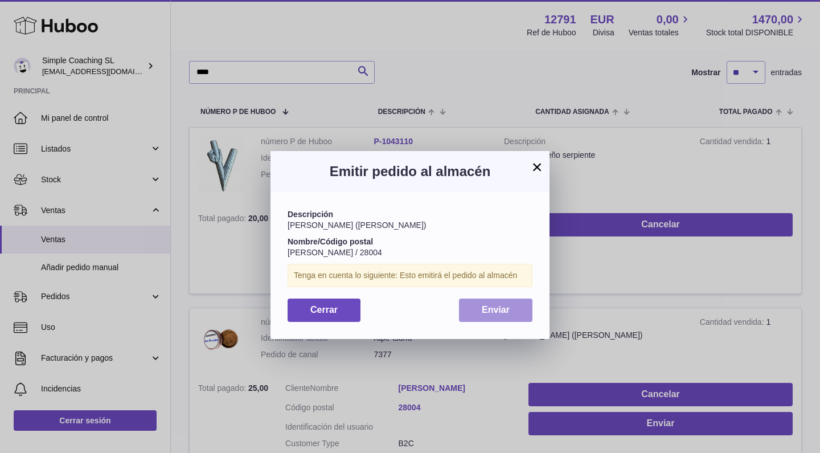 Image resolution: width=820 pixels, height=453 pixels. Describe the element at coordinates (324, 310) in the screenshot. I see `button: Cerrar` at that location.